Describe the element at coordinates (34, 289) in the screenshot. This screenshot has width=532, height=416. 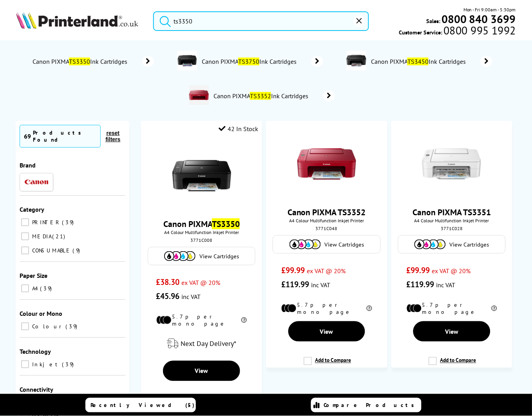
I see `span: A4` at that location.